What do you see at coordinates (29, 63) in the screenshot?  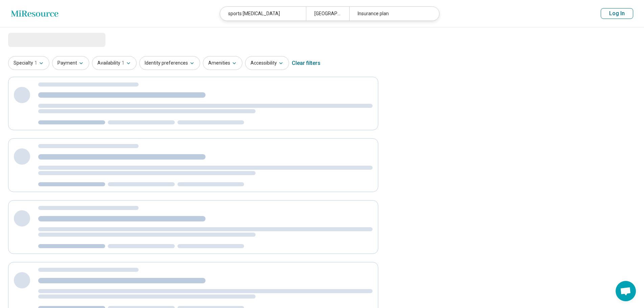 I see `button: Specialty1` at bounding box center [29, 63].